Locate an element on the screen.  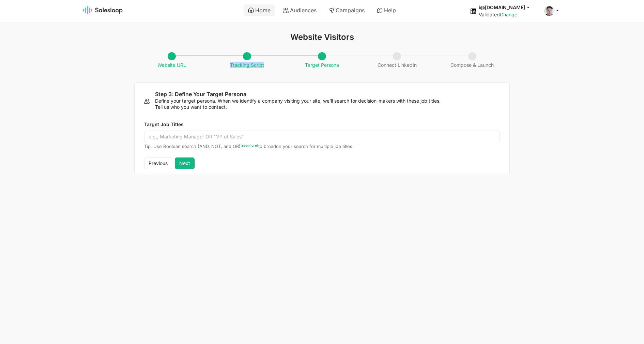
a: Campaigns is located at coordinates (346, 10).